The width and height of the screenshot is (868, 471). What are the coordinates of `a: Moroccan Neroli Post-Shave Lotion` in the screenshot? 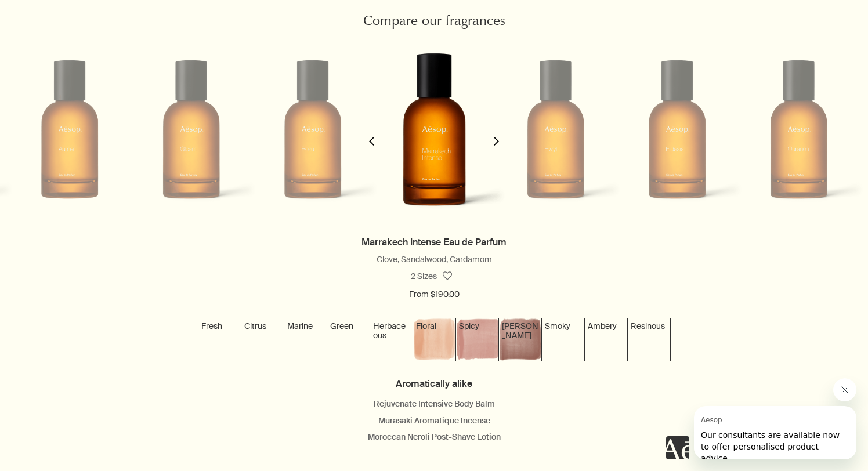 It's located at (434, 437).